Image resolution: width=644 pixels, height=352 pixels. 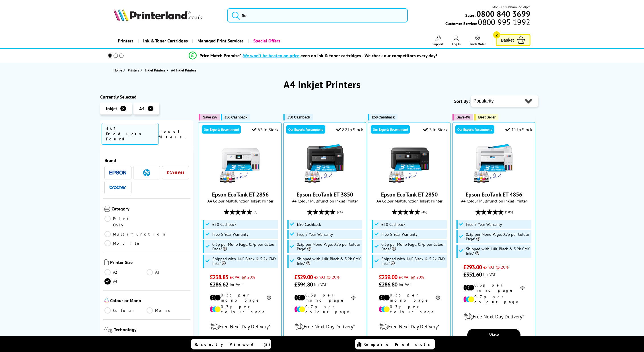 I want to click on span: 0800 995 1992, so click(x=504, y=22).